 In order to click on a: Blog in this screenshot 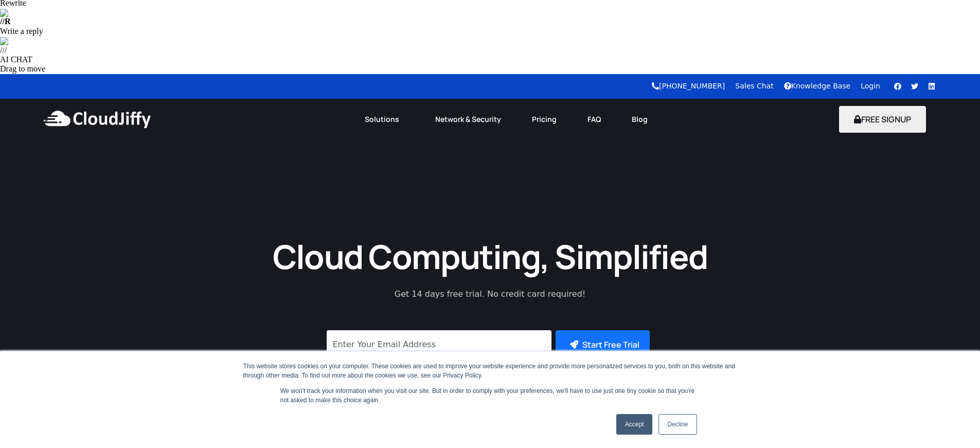, I will do `click(639, 119)`.